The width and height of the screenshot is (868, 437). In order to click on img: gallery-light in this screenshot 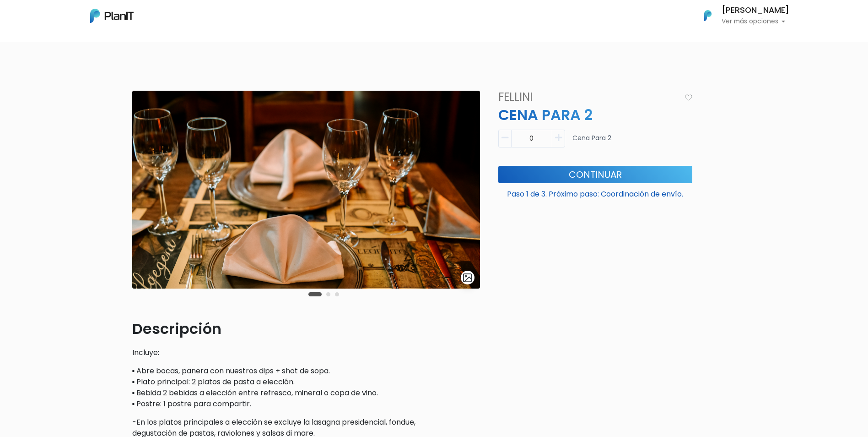, I will do `click(467, 278)`.